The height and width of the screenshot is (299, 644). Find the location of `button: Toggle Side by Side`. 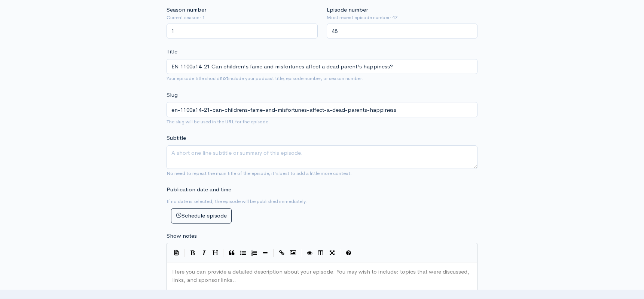

button: Toggle Side by Side is located at coordinates (321, 253).